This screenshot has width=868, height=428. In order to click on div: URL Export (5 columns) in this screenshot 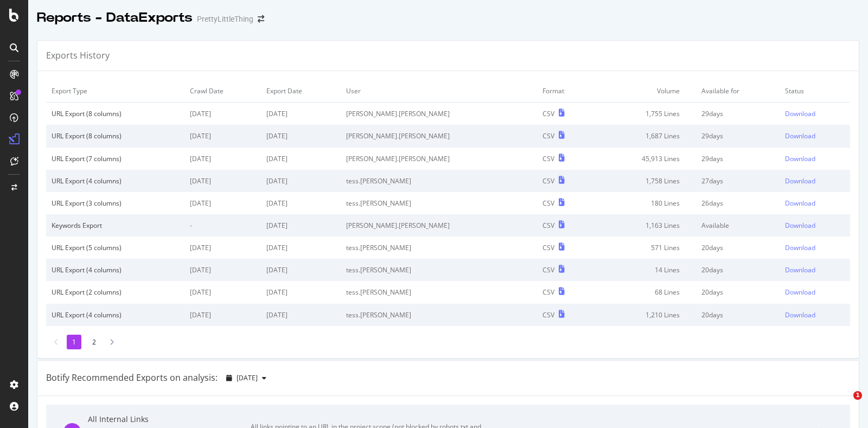, I will do `click(115, 248)`.